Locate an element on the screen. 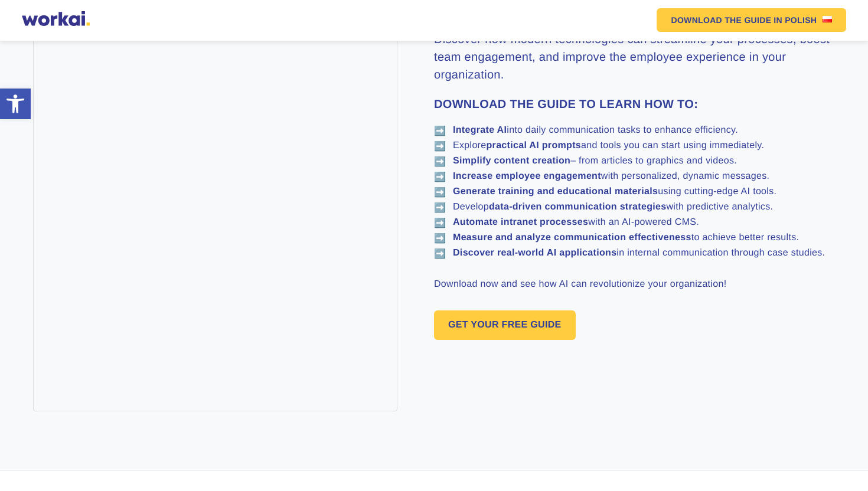 The height and width of the screenshot is (491, 868). a: Privacy Policy is located at coordinates (214, 126).